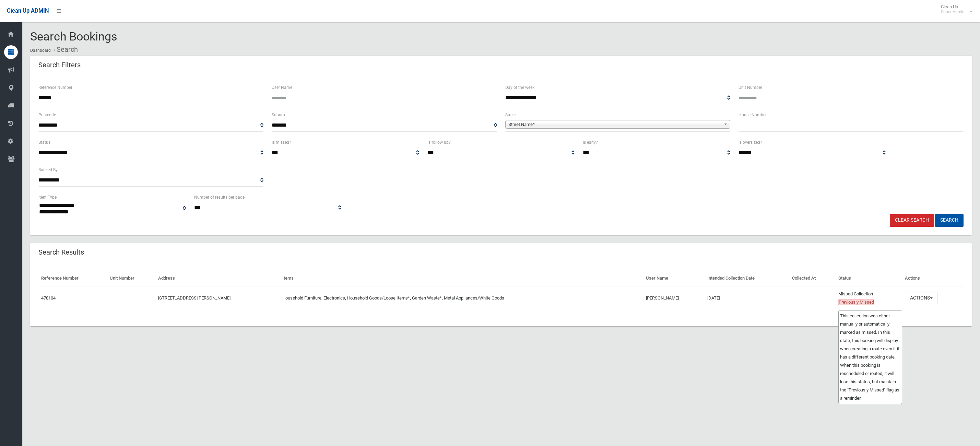 This screenshot has height=446, width=980. What do you see at coordinates (933, 278) in the screenshot?
I see `th: Actions` at bounding box center [933, 278].